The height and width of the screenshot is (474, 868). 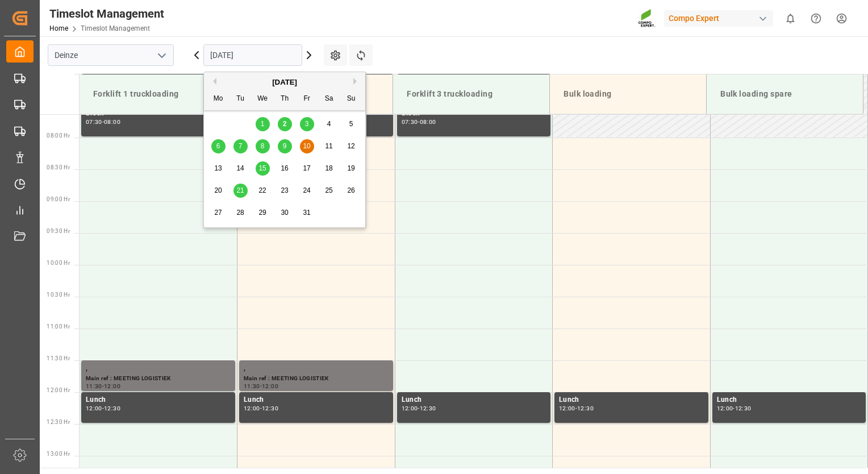 I want to click on span: 14, so click(x=240, y=168).